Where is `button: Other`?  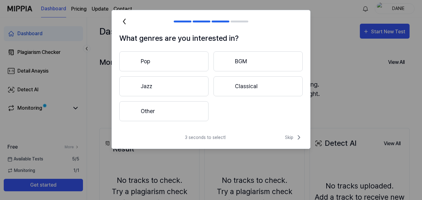 button: Other is located at coordinates (164, 111).